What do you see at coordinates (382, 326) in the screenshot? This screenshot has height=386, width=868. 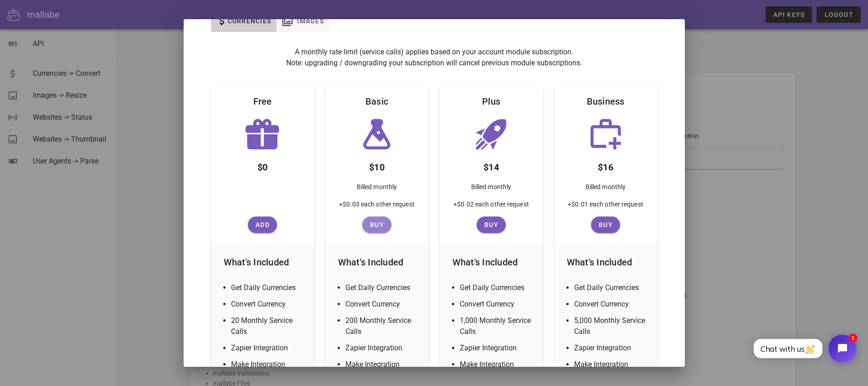 I see `li: 200 Monthly Service Calls` at bounding box center [382, 326].